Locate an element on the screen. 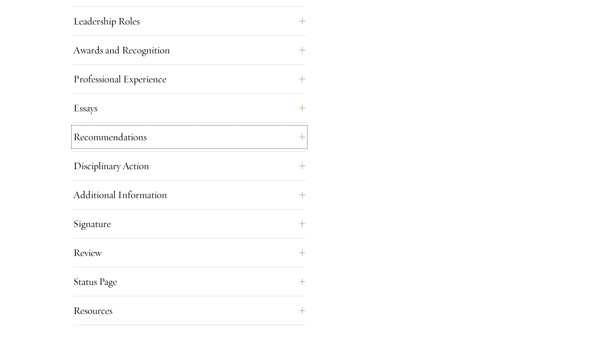 Image resolution: width=611 pixels, height=364 pixels. button: Review is located at coordinates (190, 253).